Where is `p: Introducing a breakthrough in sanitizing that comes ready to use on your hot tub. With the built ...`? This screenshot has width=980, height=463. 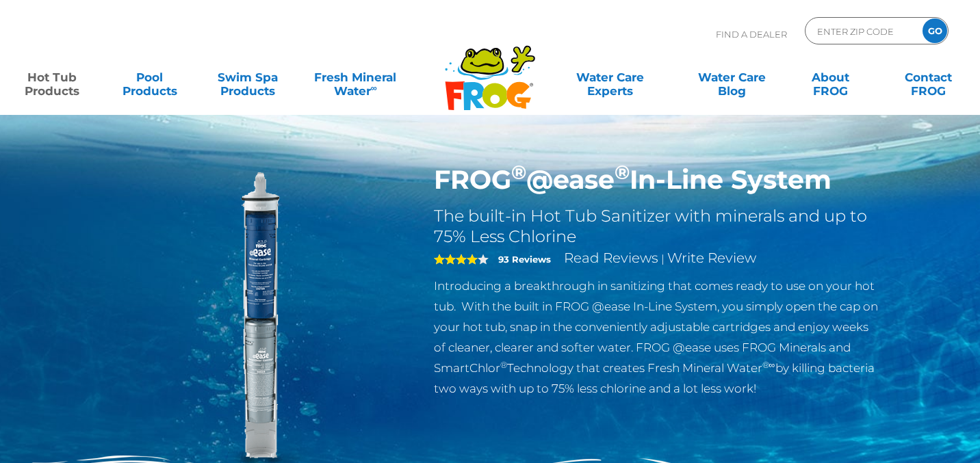 p: Introducing a breakthrough in sanitizing that comes ready to use on your hot tub. With the built ... is located at coordinates (657, 338).